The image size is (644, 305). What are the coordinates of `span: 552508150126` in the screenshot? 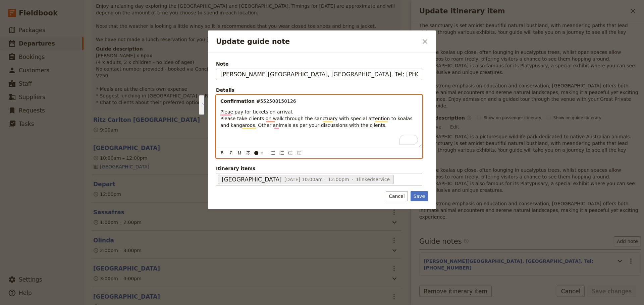 It's located at (278, 101).